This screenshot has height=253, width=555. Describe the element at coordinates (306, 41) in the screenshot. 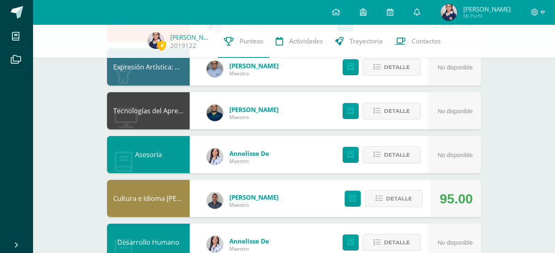

I see `span: Actividades` at that location.